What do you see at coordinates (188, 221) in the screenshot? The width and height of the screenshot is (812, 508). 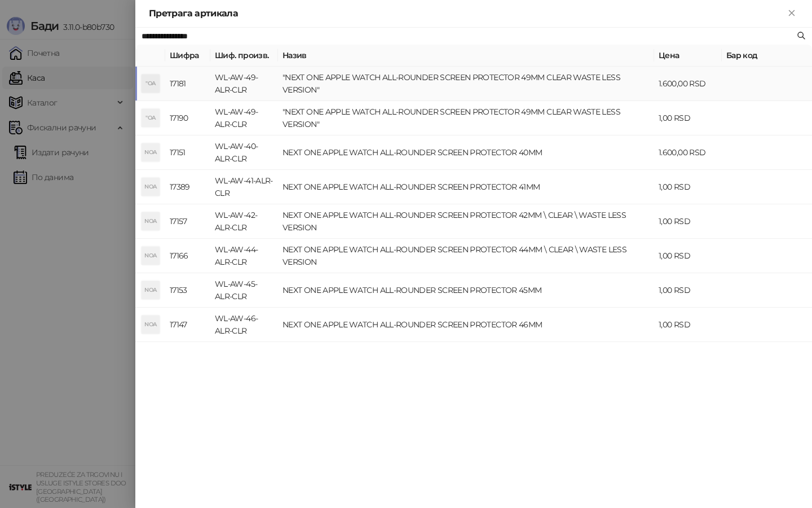 I see `td: 17157` at bounding box center [188, 221].